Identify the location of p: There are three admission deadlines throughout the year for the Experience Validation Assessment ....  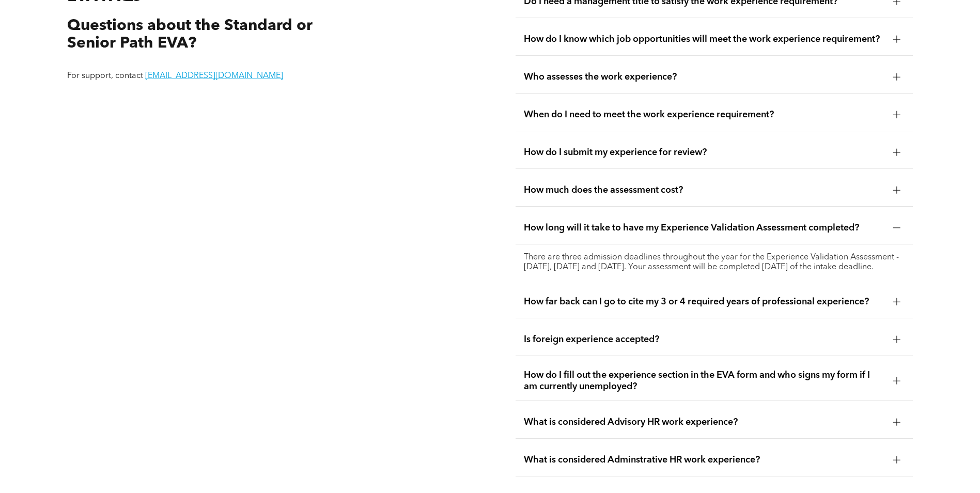
(714, 262).